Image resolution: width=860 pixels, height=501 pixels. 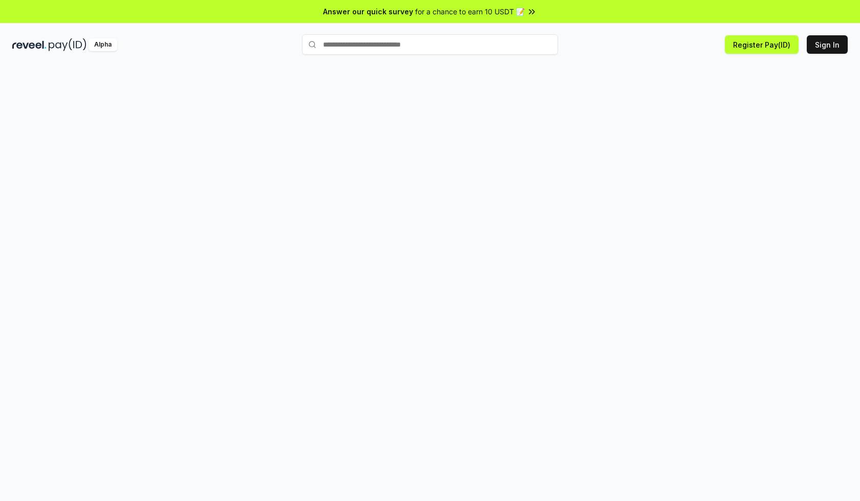 I want to click on div: Alpha, so click(x=103, y=45).